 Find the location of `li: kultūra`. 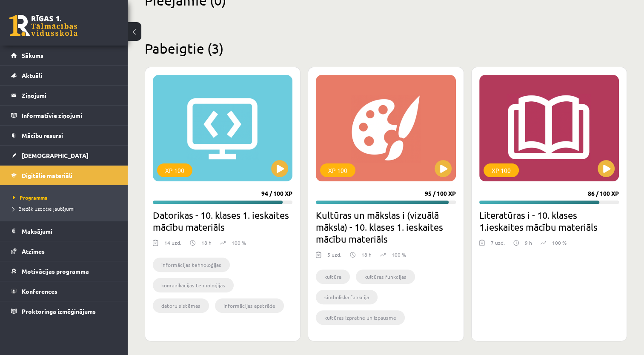

li: kultūra is located at coordinates (333, 277).